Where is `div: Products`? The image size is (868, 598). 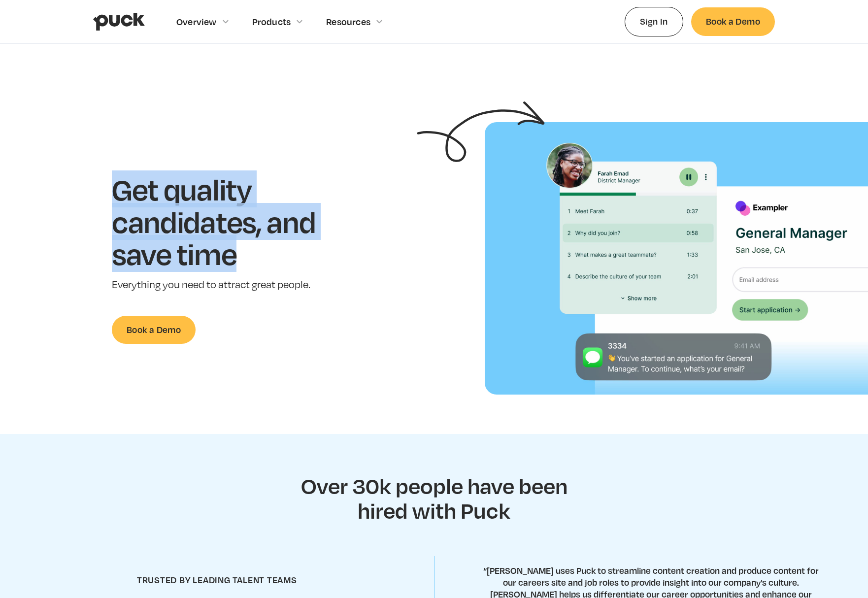
div: Products is located at coordinates (271, 22).